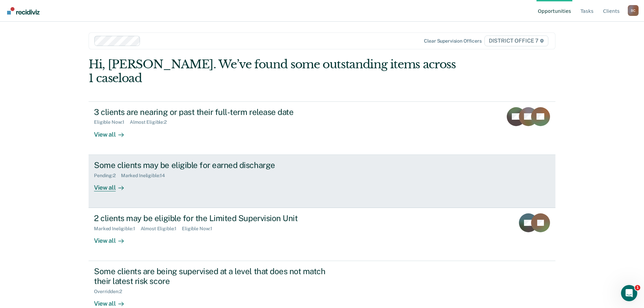 The width and height of the screenshot is (644, 308). Describe the element at coordinates (150, 122) in the screenshot. I see `div: Almost Eligible : 2` at that location.